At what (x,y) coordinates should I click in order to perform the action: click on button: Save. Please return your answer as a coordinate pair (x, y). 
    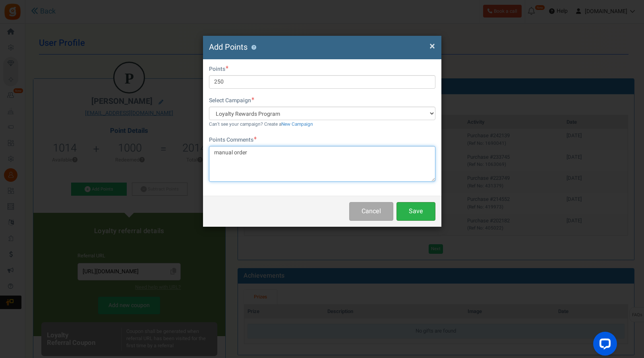
    Looking at the image, I should click on (416, 211).